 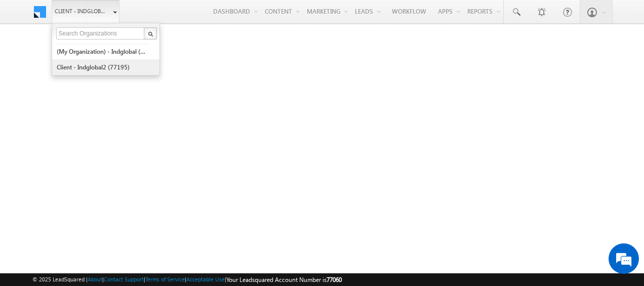 What do you see at coordinates (95, 279) in the screenshot?
I see `a: About` at bounding box center [95, 279].